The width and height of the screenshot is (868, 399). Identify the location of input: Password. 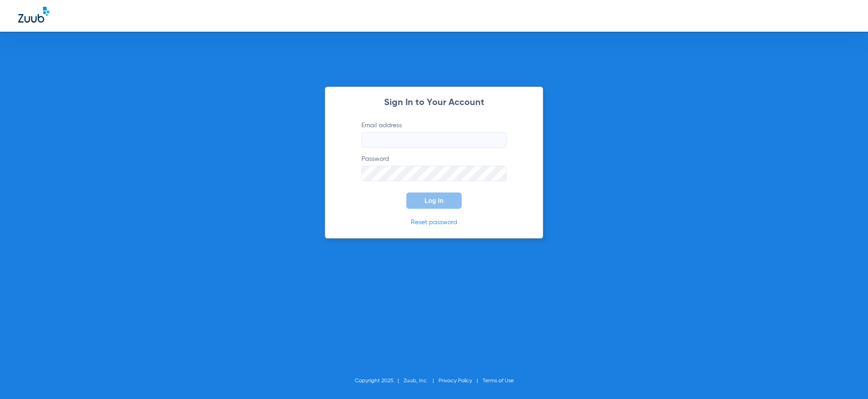
(434, 173).